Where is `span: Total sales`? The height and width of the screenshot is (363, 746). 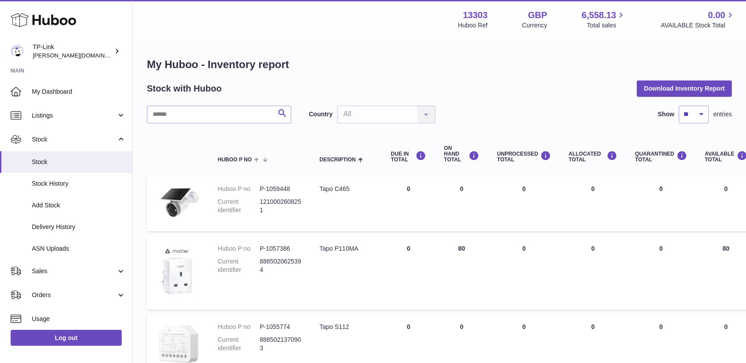
span: Total sales is located at coordinates (606, 25).